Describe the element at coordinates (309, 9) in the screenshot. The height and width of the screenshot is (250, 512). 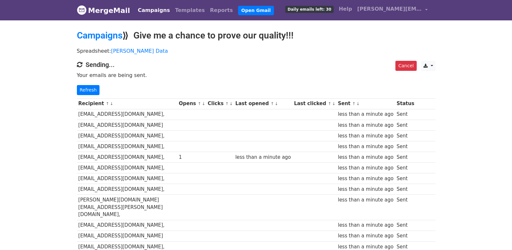
I see `a: Daily emails left: 30` at that location.